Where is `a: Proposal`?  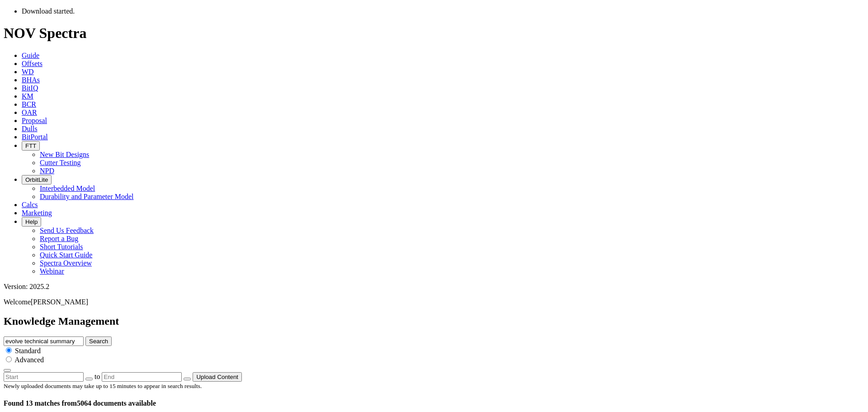 a: Proposal is located at coordinates (34, 120).